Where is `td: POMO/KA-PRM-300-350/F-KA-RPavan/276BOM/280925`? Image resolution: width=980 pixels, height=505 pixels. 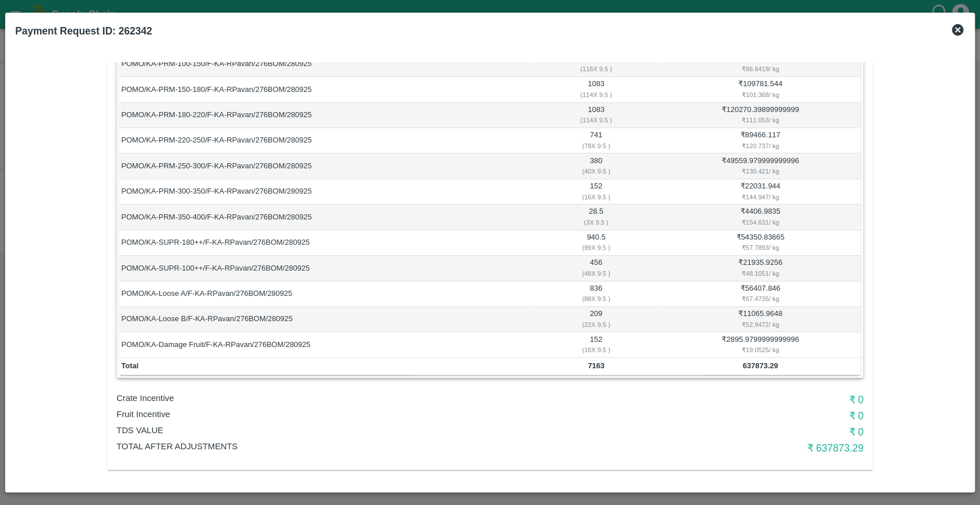 td: POMO/KA-PRM-300-350/F-KA-RPavan/276BOM/280925 is located at coordinates (326, 192).